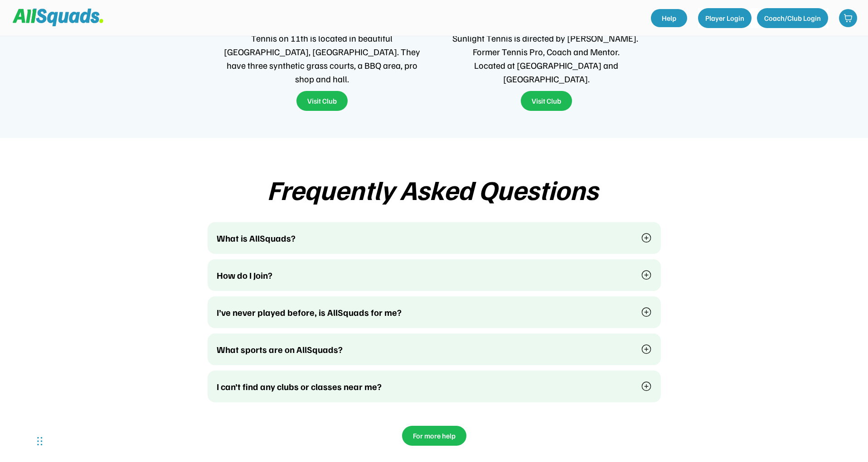  I want to click on div: I can’t find any clubs or classes near me?, so click(424, 386).